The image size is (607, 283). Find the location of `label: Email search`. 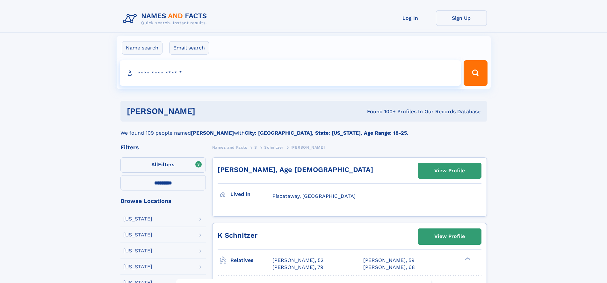

label: Email search is located at coordinates (189, 48).